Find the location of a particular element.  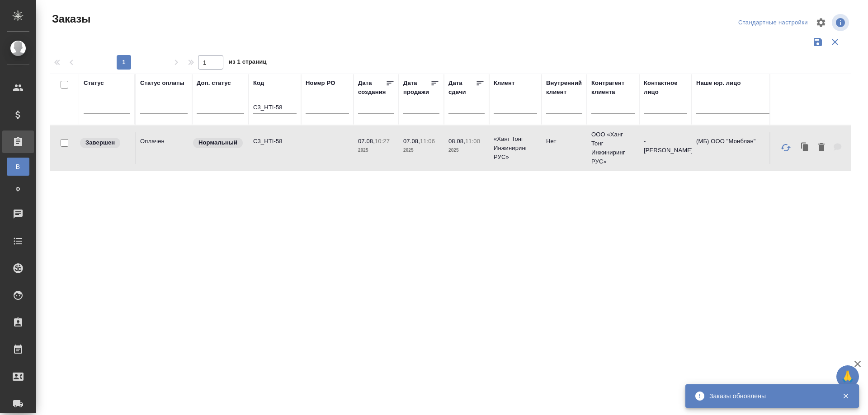

p: Завершен is located at coordinates (99, 143).